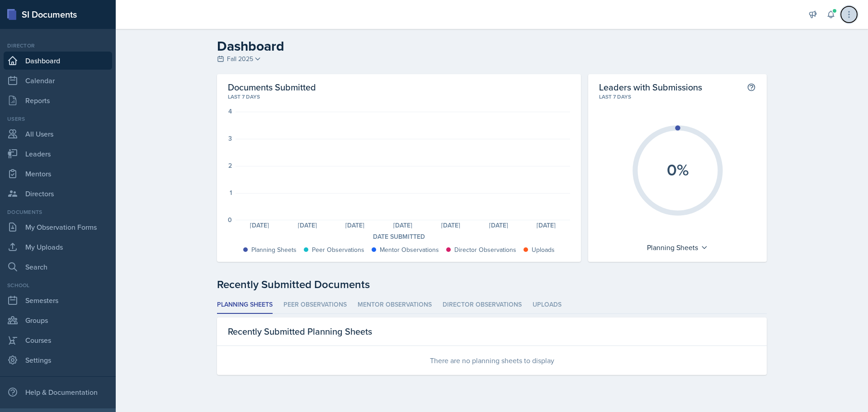 The width and height of the screenshot is (868, 412). What do you see at coordinates (240, 59) in the screenshot?
I see `span: Fall 2025` at bounding box center [240, 59].